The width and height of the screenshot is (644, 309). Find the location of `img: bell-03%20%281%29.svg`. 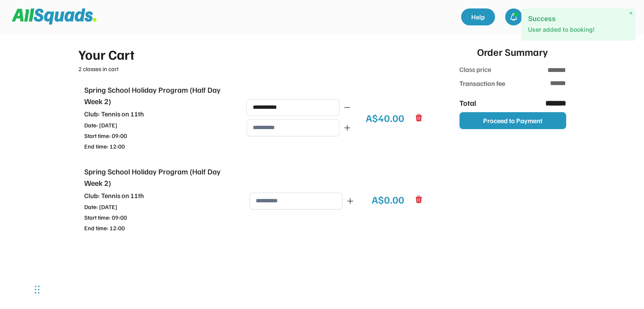

img: bell-03%20%281%29.svg is located at coordinates (514, 17).